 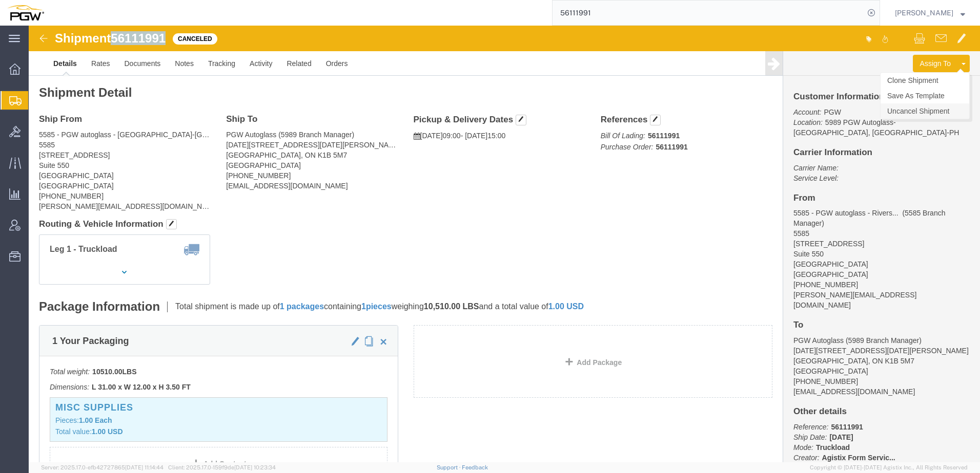 I want to click on a: Feedback, so click(x=474, y=467).